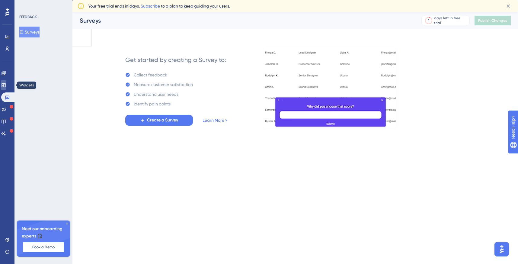  Describe the element at coordinates (451, 21) in the screenshot. I see `div: days left in free trial` at that location.